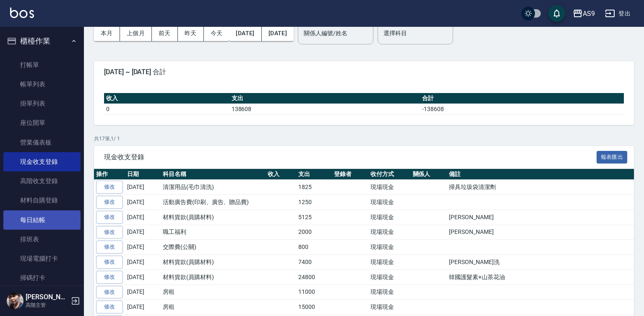 This screenshot has width=644, height=316. I want to click on button: 櫃檯作業, so click(42, 41).